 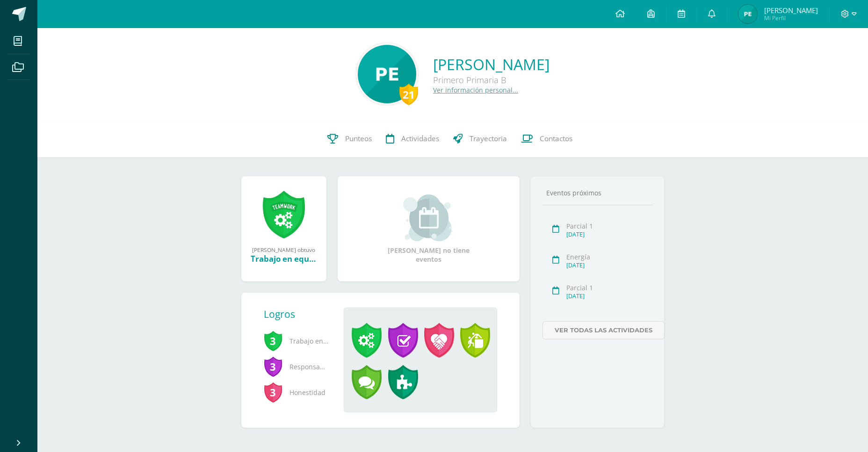 What do you see at coordinates (413, 139) in the screenshot?
I see `a: Actividades` at bounding box center [413, 139].